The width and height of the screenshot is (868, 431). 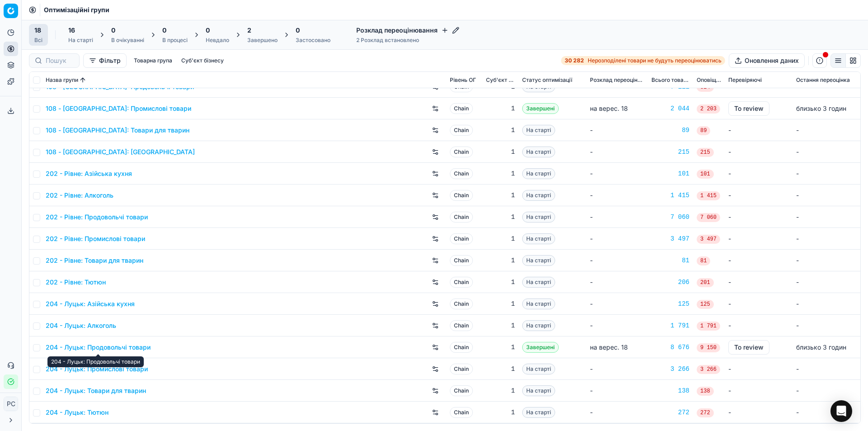 What do you see at coordinates (80, 40) in the screenshot?
I see `div: На старті` at bounding box center [80, 40].